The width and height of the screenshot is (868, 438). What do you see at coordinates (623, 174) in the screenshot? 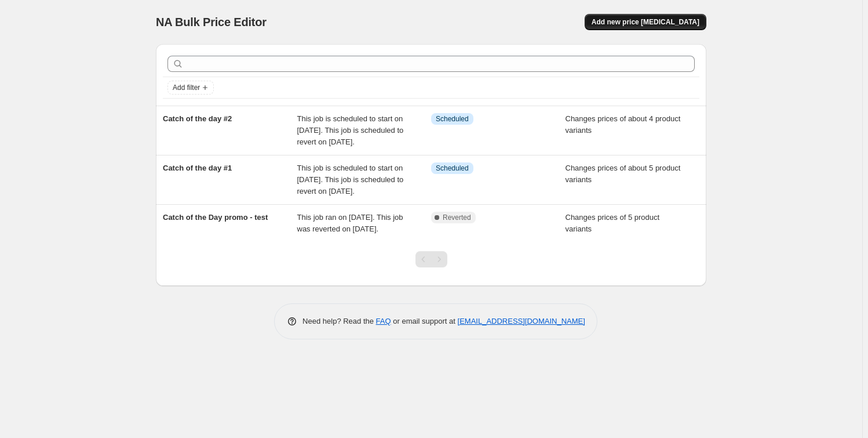
I see `span: Changes prices of about 5 product variants` at bounding box center [623, 174].